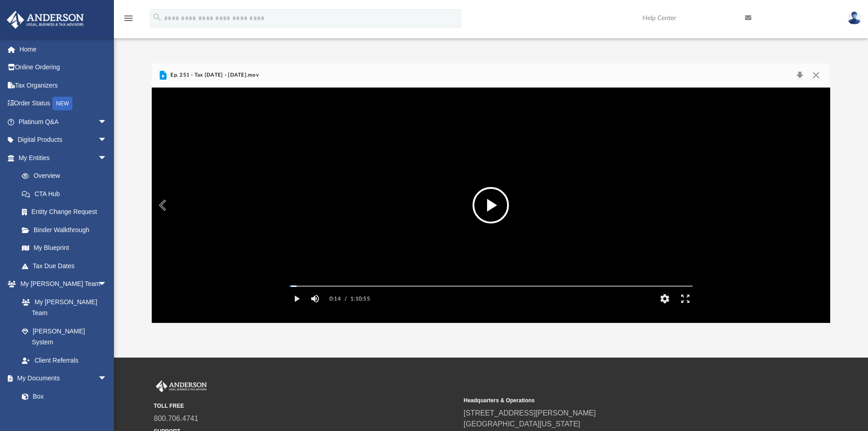  I want to click on a: Client Referrals, so click(64, 360).